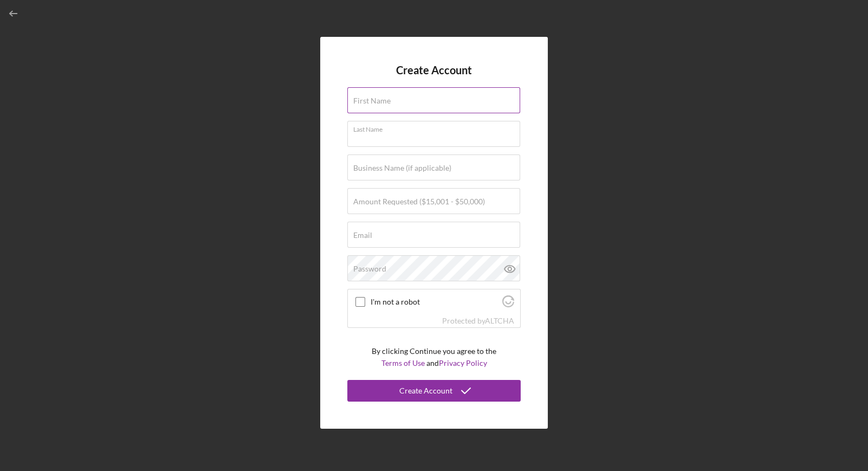 This screenshot has width=868, height=471. What do you see at coordinates (369, 269) in the screenshot?
I see `label: Password` at bounding box center [369, 269].